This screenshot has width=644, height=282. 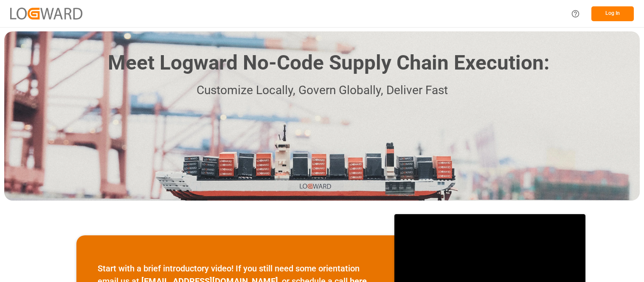 I want to click on button: Help Center, so click(x=575, y=14).